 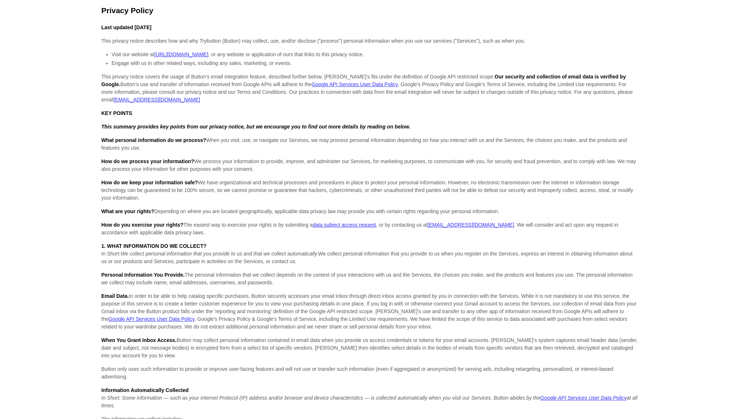 What do you see at coordinates (370, 88) in the screenshot?
I see `p: This privacy notice covers the usage of Button’s email integration feature, described further bel...` at bounding box center [370, 88].